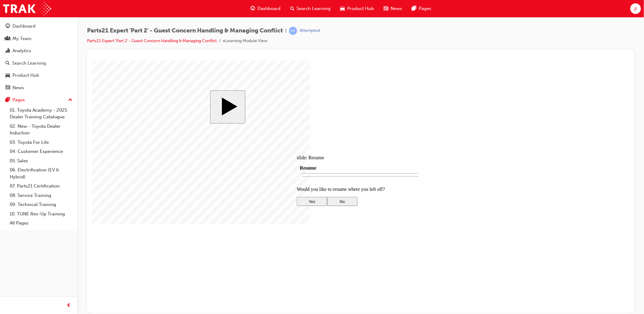 The height and width of the screenshot is (314, 644). I want to click on span: jl, so click(635, 9).